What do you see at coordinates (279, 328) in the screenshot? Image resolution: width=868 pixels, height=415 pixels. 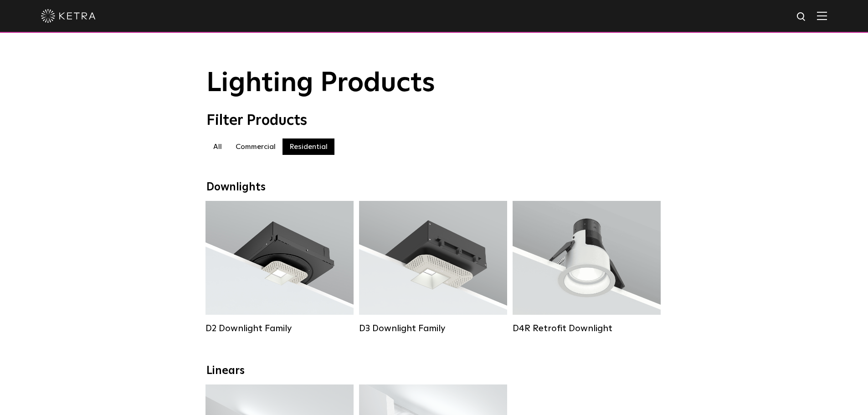 I see `div: D2 Downlight Family` at bounding box center [279, 328].